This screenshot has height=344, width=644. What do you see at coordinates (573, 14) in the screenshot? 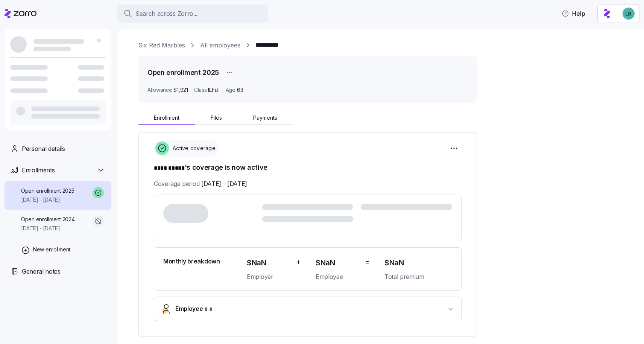
I see `button: Help` at bounding box center [573, 14].